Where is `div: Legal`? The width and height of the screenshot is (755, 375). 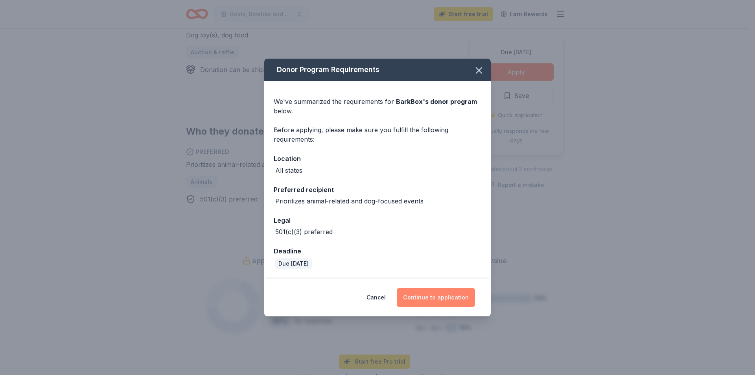
div: Legal is located at coordinates (377, 220).